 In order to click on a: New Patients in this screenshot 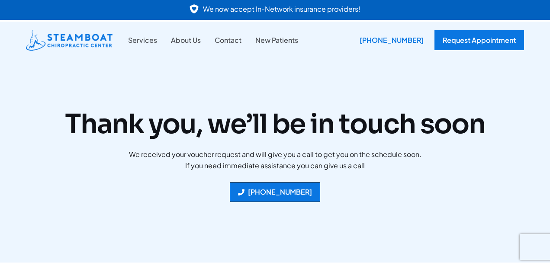, I will do `click(276, 40)`.